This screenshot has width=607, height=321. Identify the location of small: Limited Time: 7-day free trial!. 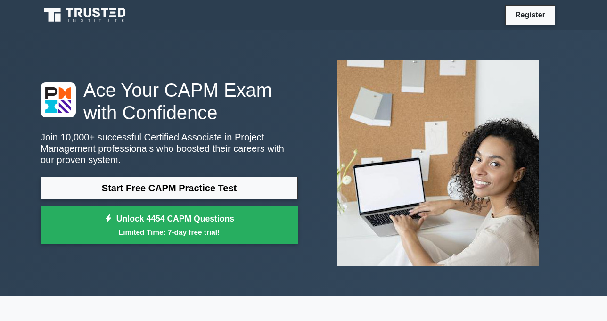
(169, 232).